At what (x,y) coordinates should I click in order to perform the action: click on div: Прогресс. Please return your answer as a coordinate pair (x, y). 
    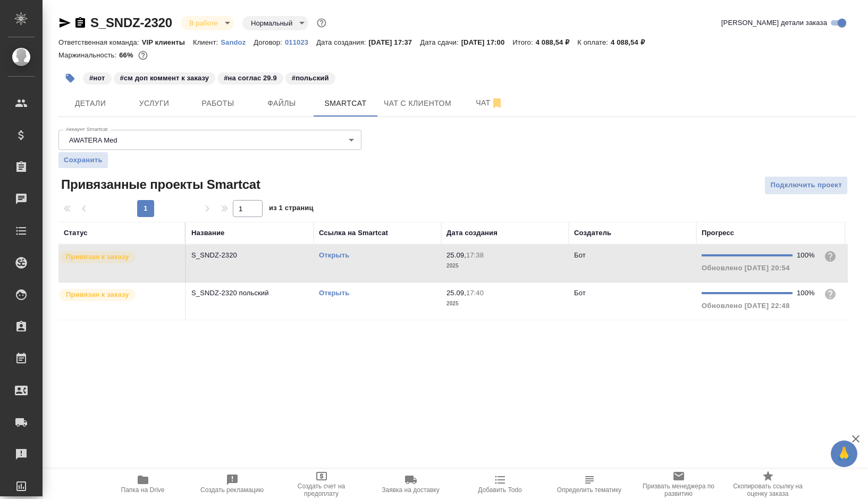
    Looking at the image, I should click on (718, 233).